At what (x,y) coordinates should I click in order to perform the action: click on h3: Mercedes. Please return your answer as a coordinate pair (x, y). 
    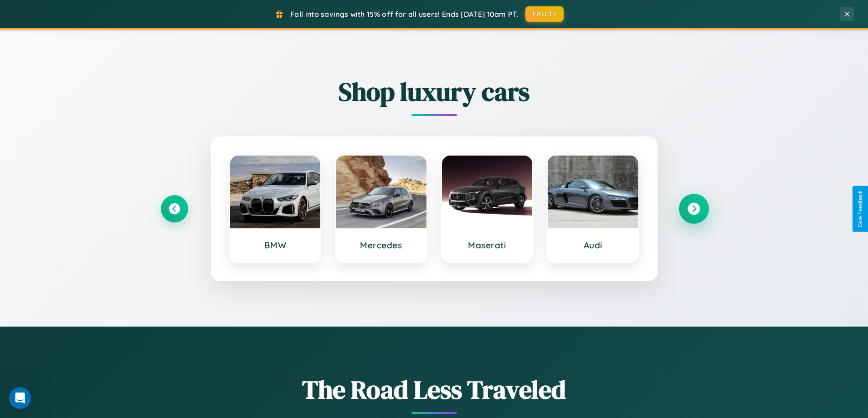
    Looking at the image, I should click on (381, 245).